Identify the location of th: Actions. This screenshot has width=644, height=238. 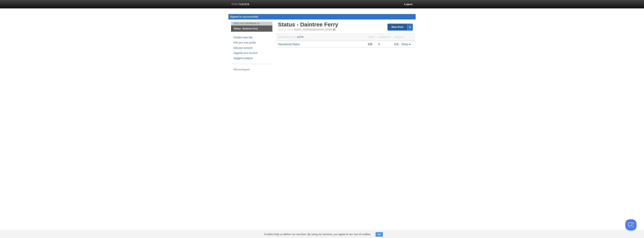
(403, 37).